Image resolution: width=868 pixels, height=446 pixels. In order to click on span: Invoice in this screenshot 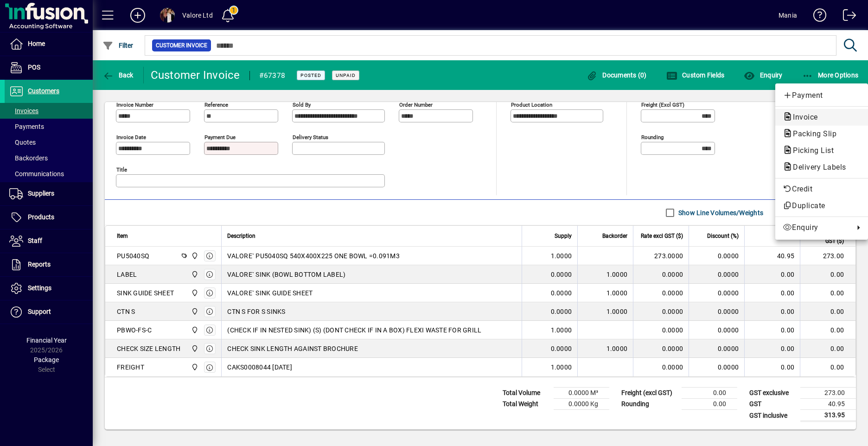, I will do `click(803, 117)`.